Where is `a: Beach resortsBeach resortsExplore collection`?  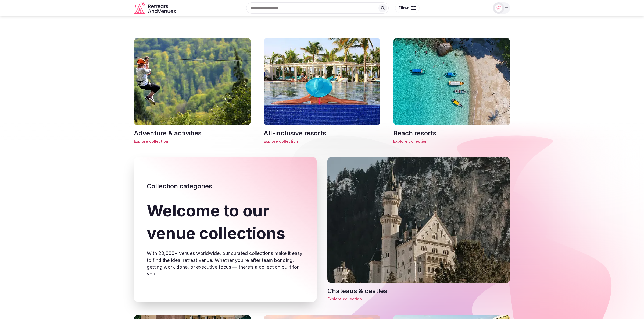
a: Beach resortsBeach resortsExplore collection is located at coordinates (451, 91).